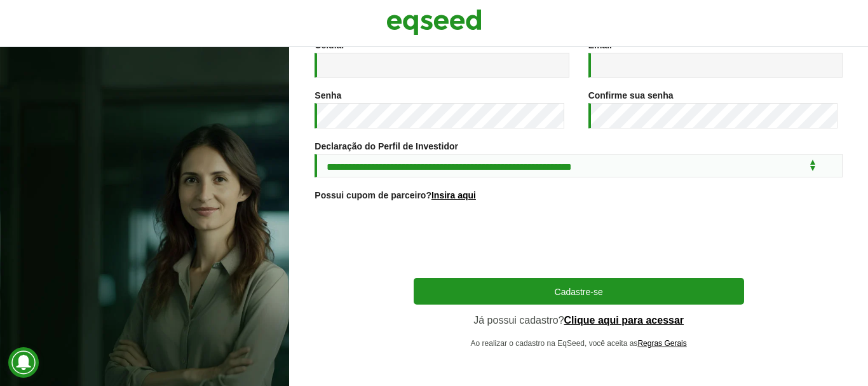 This screenshot has height=386, width=868. Describe the element at coordinates (395, 195) in the screenshot. I see `label: Possui cupom de parceiro?` at that location.